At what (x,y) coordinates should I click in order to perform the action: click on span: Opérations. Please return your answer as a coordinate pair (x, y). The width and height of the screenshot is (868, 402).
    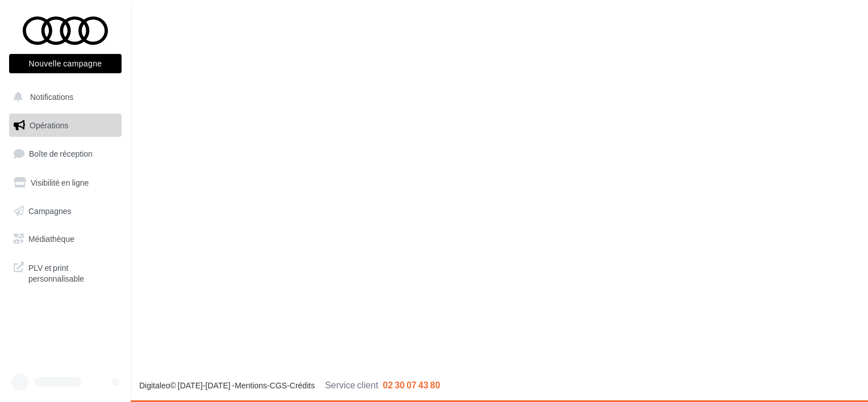
    Looking at the image, I should click on (49, 125).